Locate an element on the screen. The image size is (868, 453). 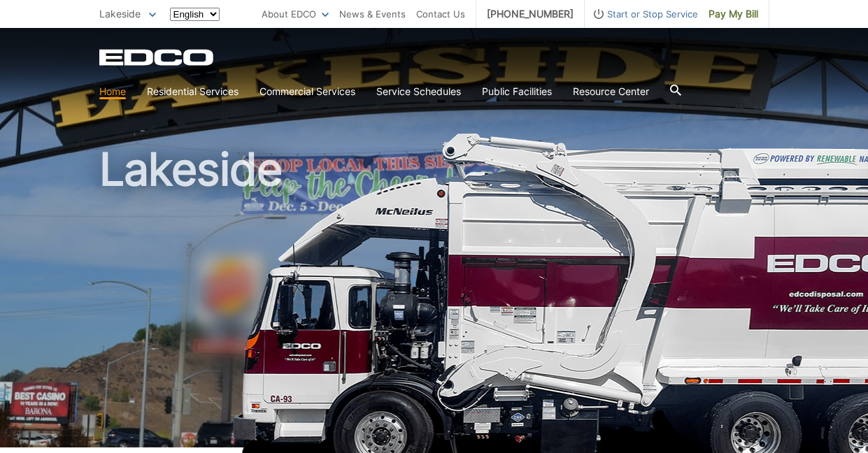
select: Select a language is located at coordinates (194, 14).